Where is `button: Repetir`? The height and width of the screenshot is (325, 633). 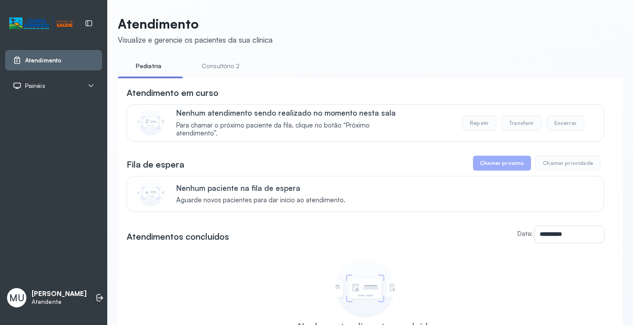 button: Repetir is located at coordinates (479, 123).